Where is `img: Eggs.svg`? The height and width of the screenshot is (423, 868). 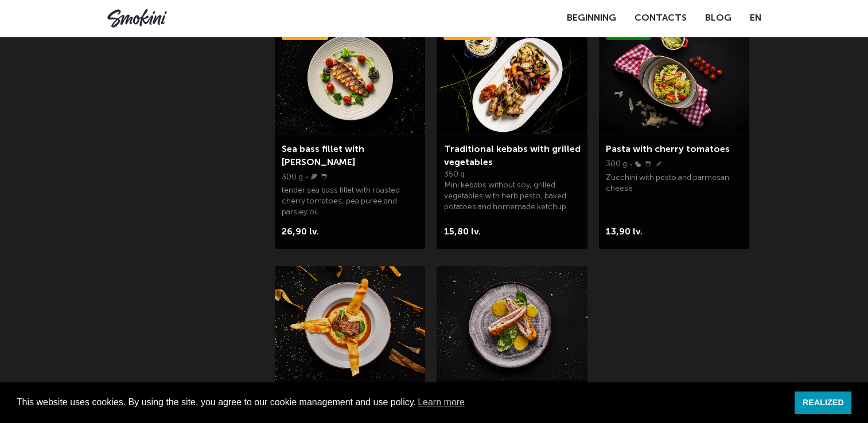 img: Eggs.svg is located at coordinates (638, 164).